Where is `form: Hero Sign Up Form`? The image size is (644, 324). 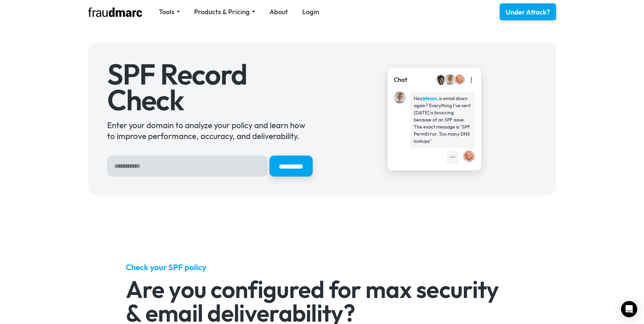
form: Hero Sign Up Form is located at coordinates (210, 166).